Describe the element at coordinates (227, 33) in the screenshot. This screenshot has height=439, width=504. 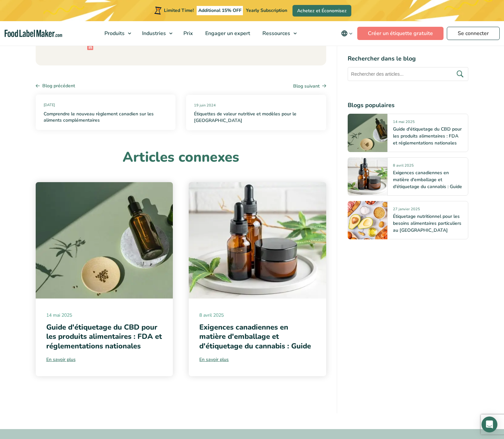
I see `a: Engager un expert` at that location.